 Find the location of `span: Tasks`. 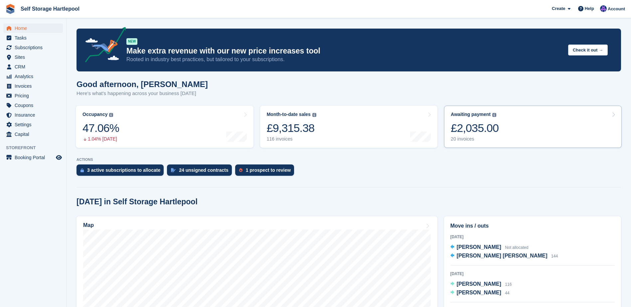

span: Tasks is located at coordinates (35, 38).